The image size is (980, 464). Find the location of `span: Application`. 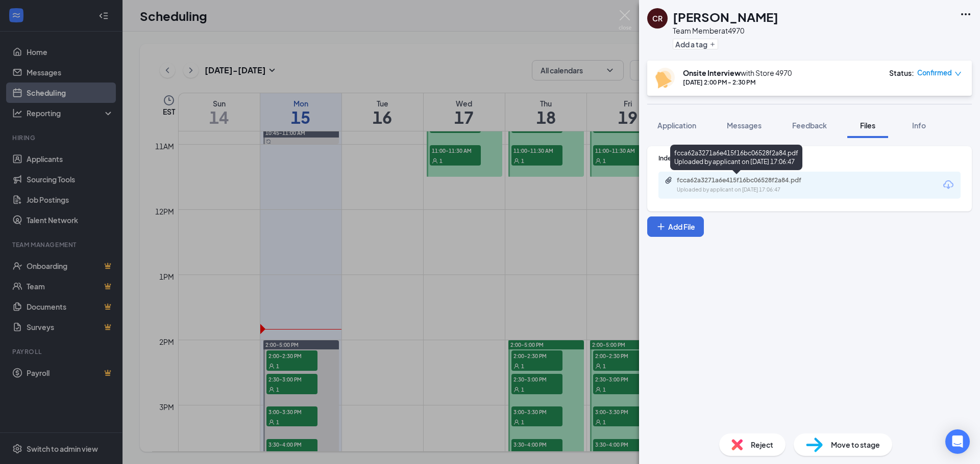

span: Application is located at coordinates (677, 125).